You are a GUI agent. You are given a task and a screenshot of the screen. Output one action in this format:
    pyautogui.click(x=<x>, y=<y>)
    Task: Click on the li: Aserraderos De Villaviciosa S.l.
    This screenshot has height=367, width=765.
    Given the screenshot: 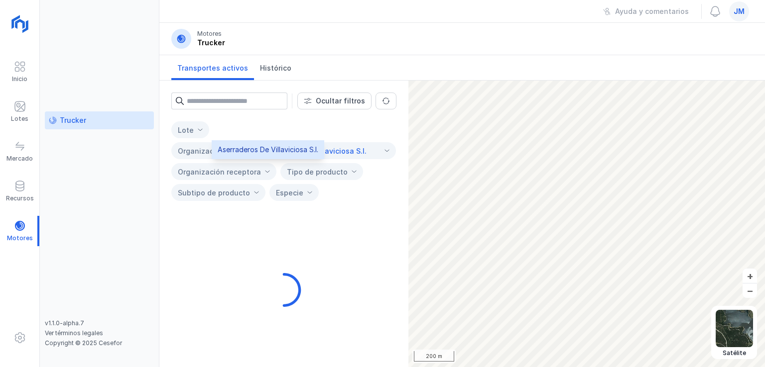 What is the action you would take?
    pyautogui.click(x=268, y=150)
    